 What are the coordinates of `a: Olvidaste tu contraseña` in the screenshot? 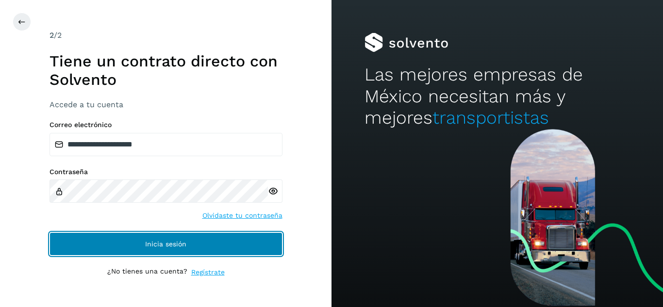 It's located at (242, 216).